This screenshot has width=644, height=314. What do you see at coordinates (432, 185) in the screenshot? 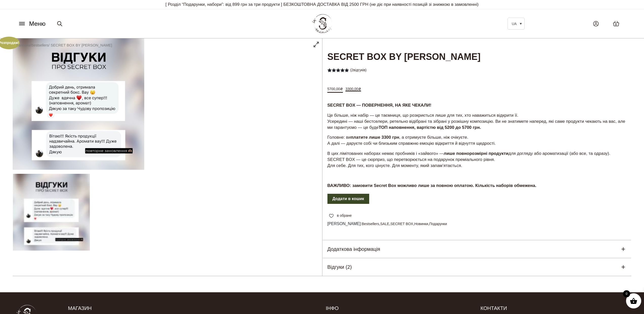
I see `strong: ВАЖЛИВО: замовити Secret Box можливо лише за повною оплатою. Кількість наборів обмежена.` at bounding box center [432, 185].